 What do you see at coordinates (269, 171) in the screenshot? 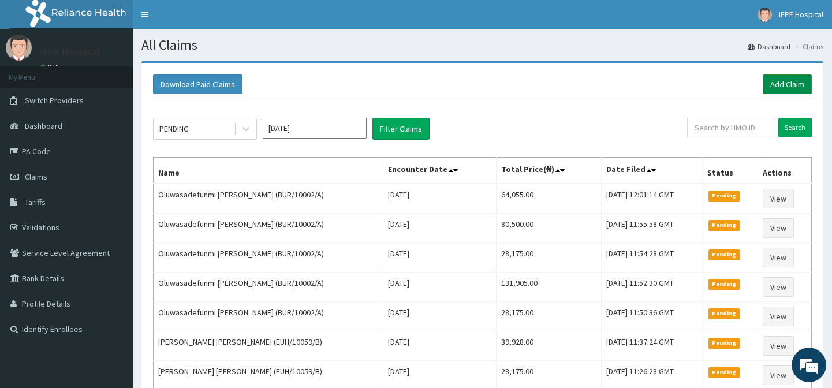
I see `th: Name` at bounding box center [269, 171].